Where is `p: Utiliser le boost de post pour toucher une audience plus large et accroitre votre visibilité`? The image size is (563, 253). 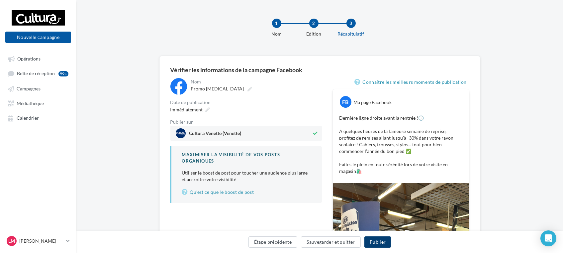
p: Utiliser le boost de post pour toucher une audience plus large et accroitre votre visibilité is located at coordinates (247, 176).